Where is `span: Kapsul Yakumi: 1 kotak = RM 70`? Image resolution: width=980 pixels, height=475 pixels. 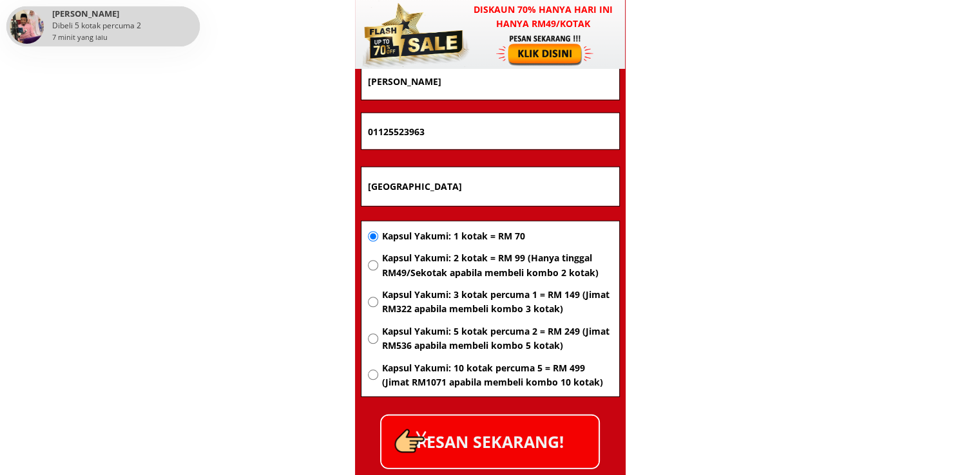
span: Kapsul Yakumi: 1 kotak = RM 70 is located at coordinates (497, 237).